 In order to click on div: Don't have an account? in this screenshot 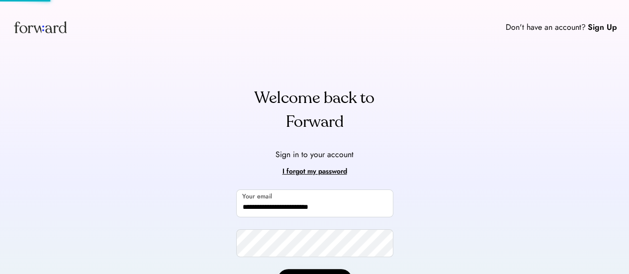, I will do `click(546, 27)`.